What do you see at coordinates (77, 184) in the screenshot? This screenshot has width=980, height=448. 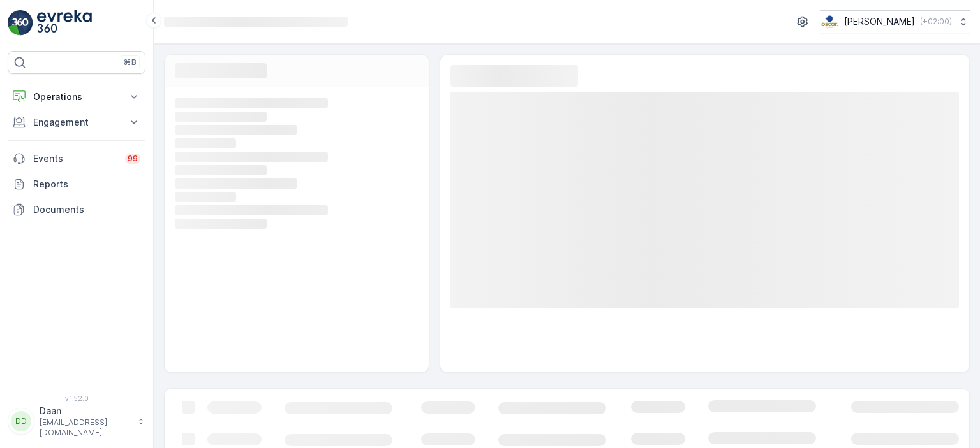 I see `a: Reports` at bounding box center [77, 184].